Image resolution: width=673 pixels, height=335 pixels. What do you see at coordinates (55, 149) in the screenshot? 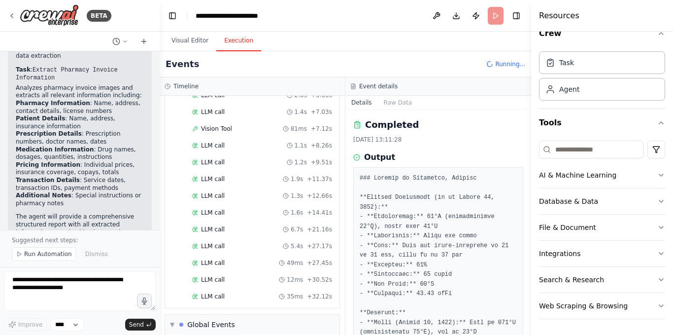
I see `strong: Medication Information` at bounding box center [55, 149].